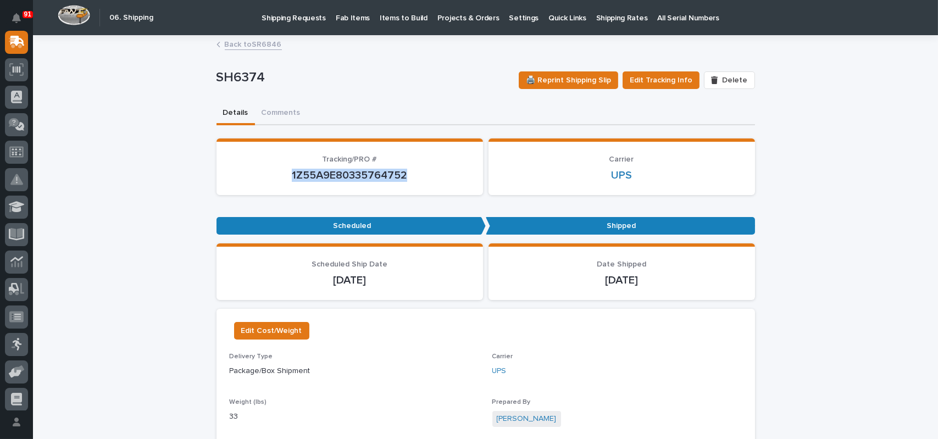 This screenshot has height=439, width=938. I want to click on button: Comments, so click(281, 114).